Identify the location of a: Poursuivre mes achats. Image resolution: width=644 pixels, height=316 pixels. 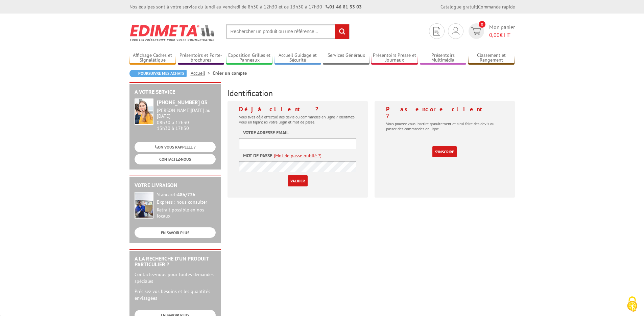
(158, 73).